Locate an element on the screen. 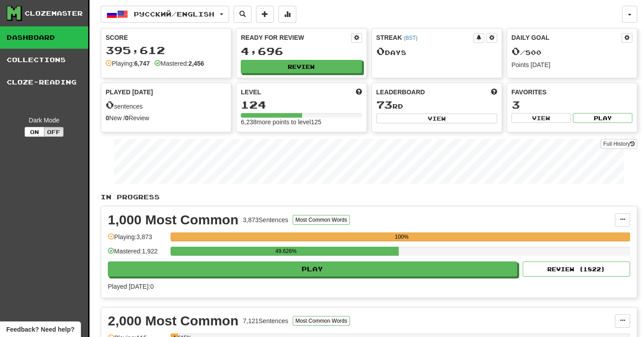  div: Mastered: is located at coordinates (179, 64).